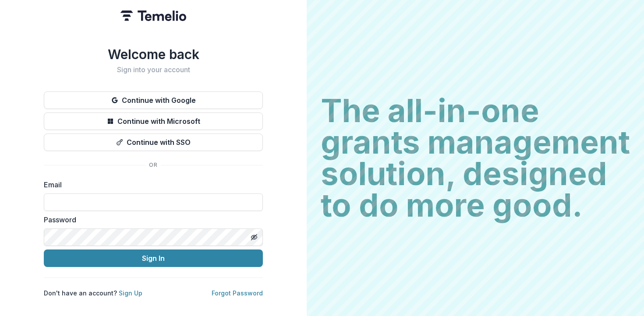 The image size is (644, 316). Describe the element at coordinates (153, 100) in the screenshot. I see `button: Continue with Google` at that location.